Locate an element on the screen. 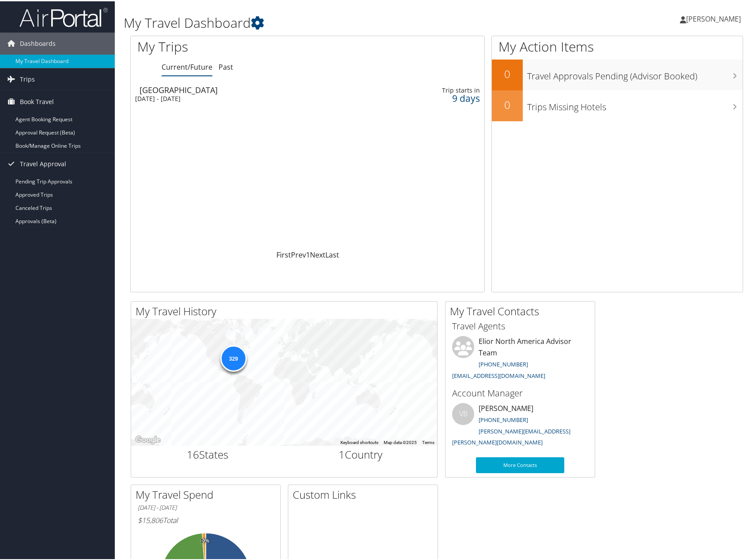  a: 0Travel Approvals Pending (Advisor Booked) is located at coordinates (617, 74).